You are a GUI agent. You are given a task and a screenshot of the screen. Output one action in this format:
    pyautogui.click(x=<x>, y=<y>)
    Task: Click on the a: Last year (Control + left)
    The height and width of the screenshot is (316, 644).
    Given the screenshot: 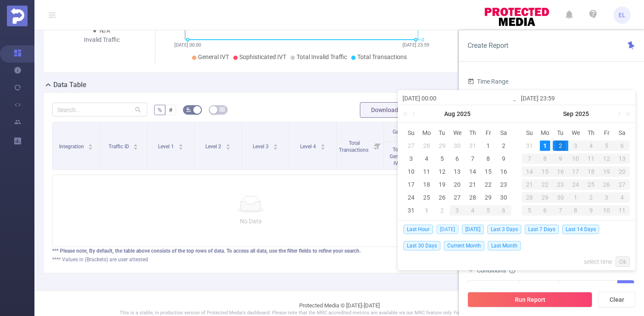 What is the action you would take?
    pyautogui.click(x=407, y=113)
    